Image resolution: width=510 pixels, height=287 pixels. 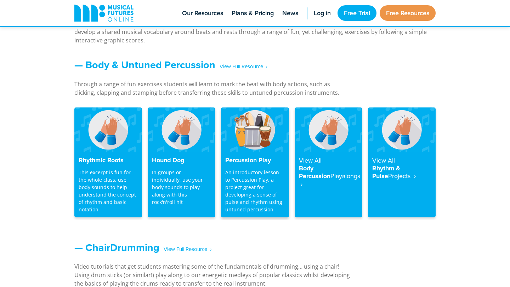 What do you see at coordinates (171, 65) in the screenshot?
I see `a: — Body & Untuned Percussion‎ ‎ ‎ View Full Resource‎‏‏‎ ‎ ›` at bounding box center [171, 65].